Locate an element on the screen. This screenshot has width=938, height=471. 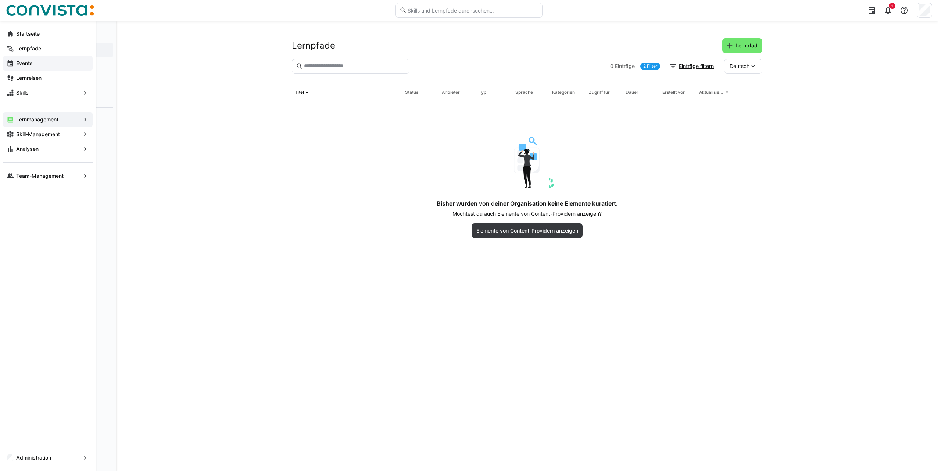
a: 2 Filter is located at coordinates (650, 66).